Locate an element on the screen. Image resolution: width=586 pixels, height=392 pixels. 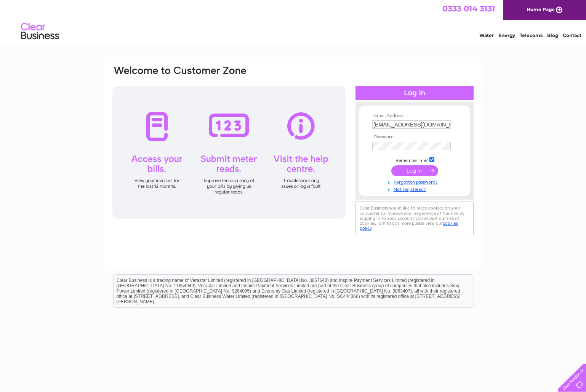
a: Water is located at coordinates (486, 35).